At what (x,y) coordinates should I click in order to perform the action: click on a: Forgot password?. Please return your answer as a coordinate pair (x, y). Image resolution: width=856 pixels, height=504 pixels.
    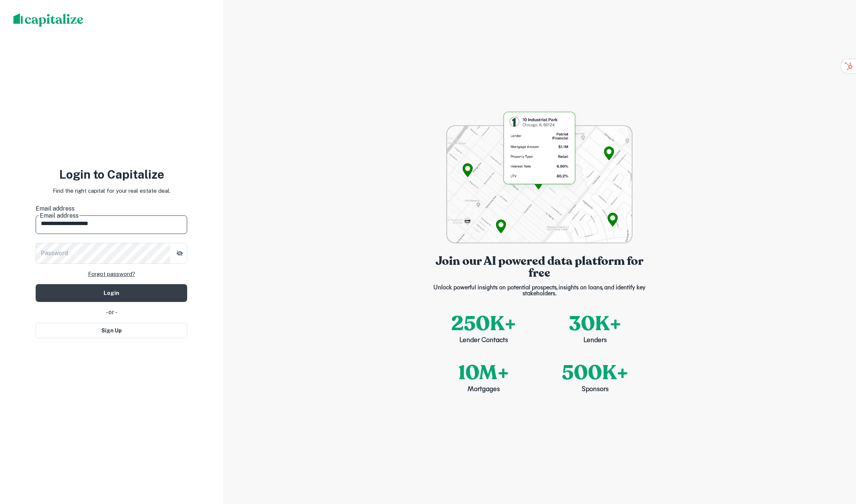
    Looking at the image, I should click on (111, 274).